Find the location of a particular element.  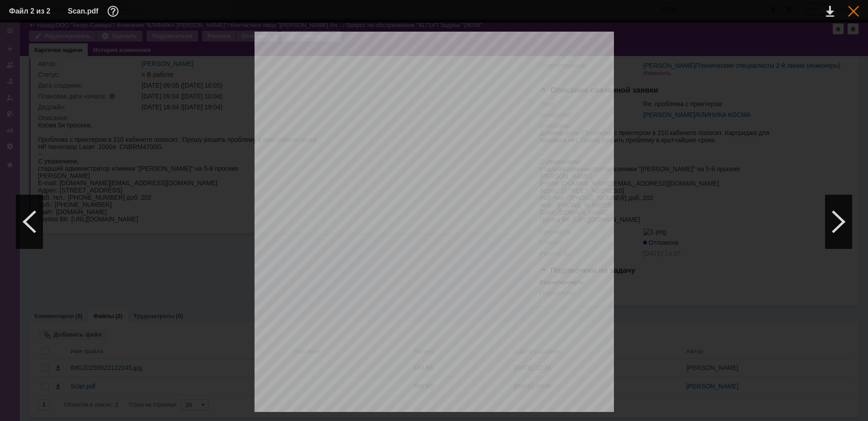

div: Scan.pdf is located at coordinates (94, 11).